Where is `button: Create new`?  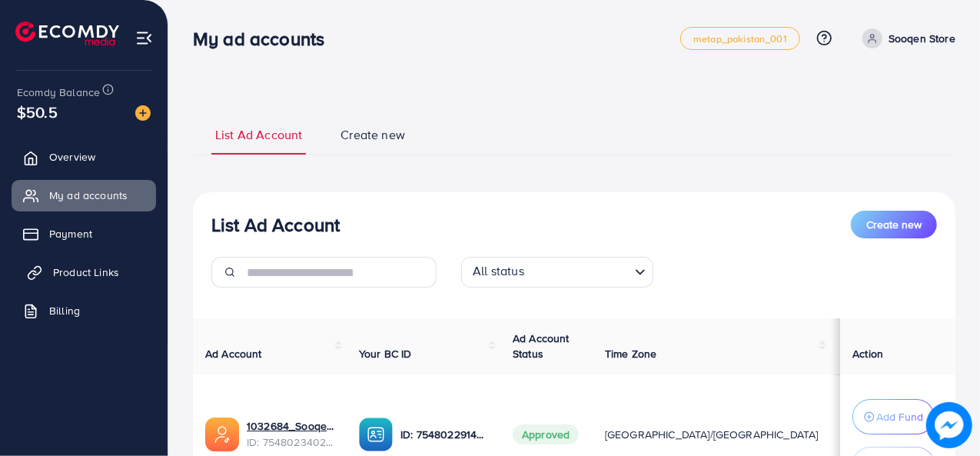
button: Create new is located at coordinates (894, 224).